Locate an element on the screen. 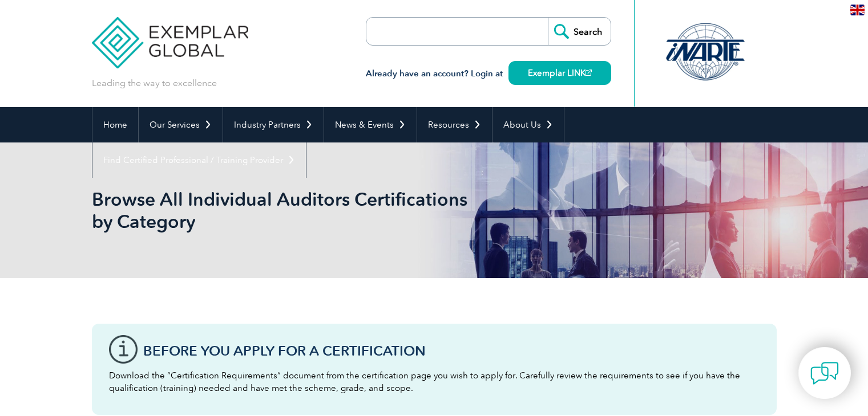 Image resolution: width=868 pixels, height=416 pixels. img: en is located at coordinates (857, 10).